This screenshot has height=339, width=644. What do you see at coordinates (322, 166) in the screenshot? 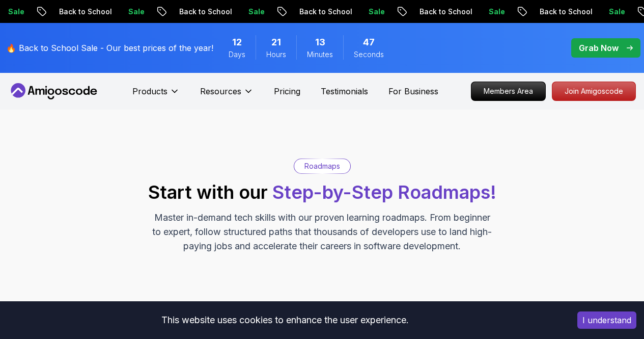
I see `p: Roadmaps` at bounding box center [322, 166].